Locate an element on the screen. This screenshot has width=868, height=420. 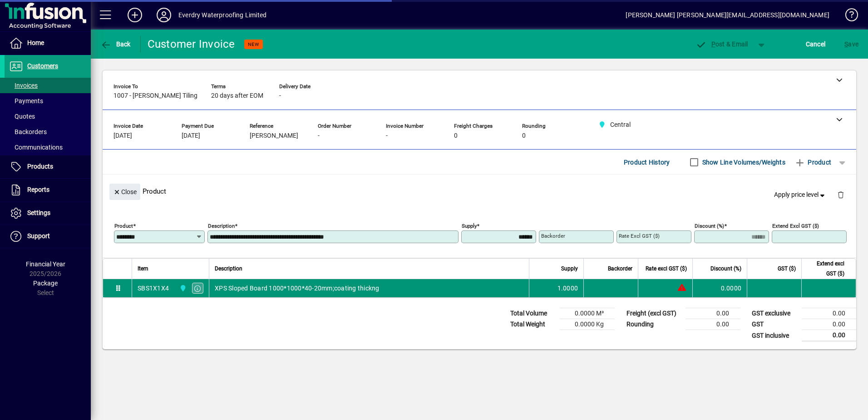
span: Central is located at coordinates (182, 288).